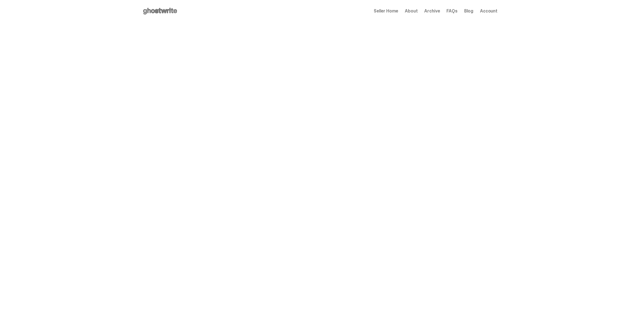 The width and height of the screenshot is (644, 326). What do you see at coordinates (452, 11) in the screenshot?
I see `a: FAQs` at bounding box center [452, 11].